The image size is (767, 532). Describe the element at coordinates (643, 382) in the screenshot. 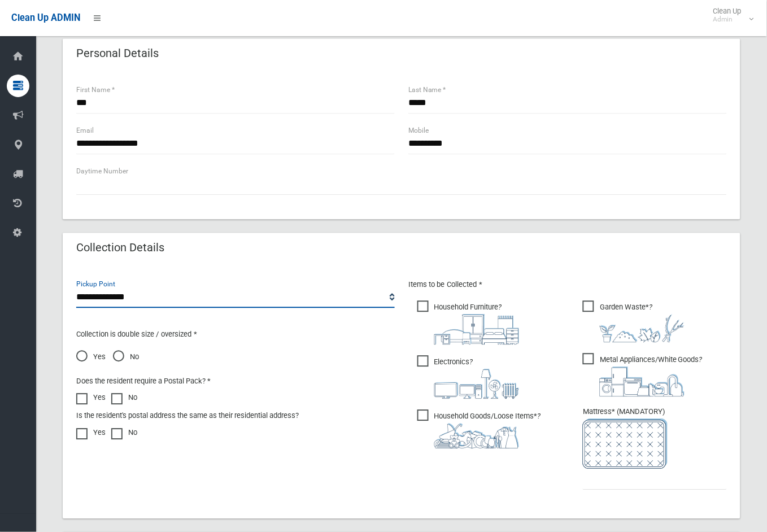

I see `img: 36c1b0289cb1767239cdd3de9e694f19.png` at that location.